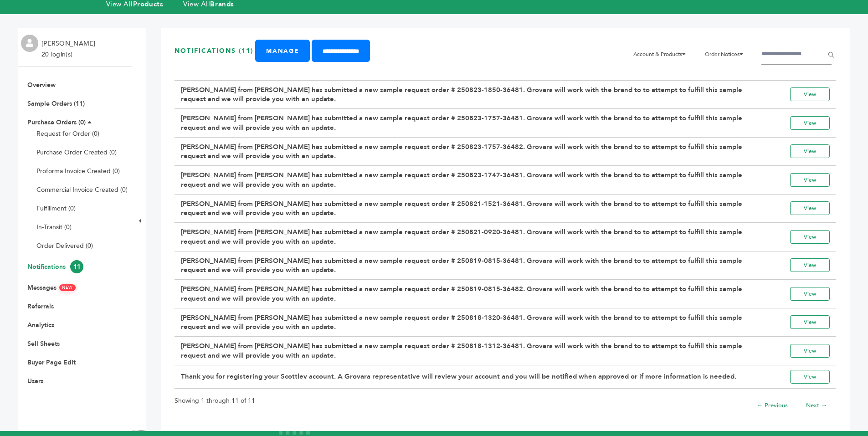  I want to click on td: Thank you for registering your Scottlev account. A Grovara representative will review your accoun..., so click(472, 376).